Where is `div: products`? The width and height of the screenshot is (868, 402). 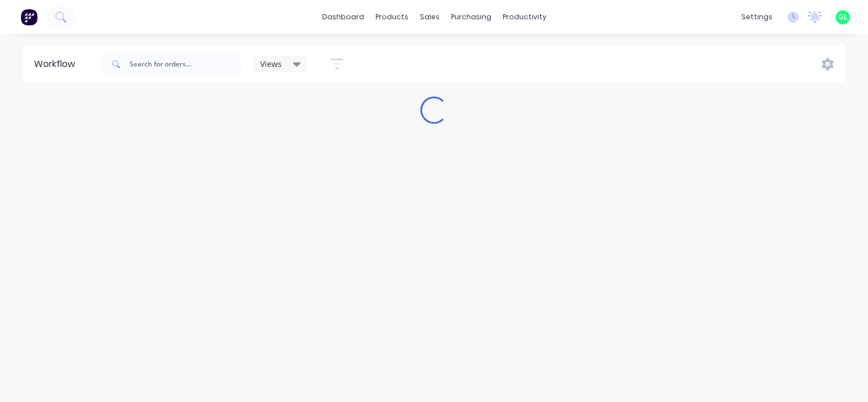
div: products is located at coordinates (392, 17).